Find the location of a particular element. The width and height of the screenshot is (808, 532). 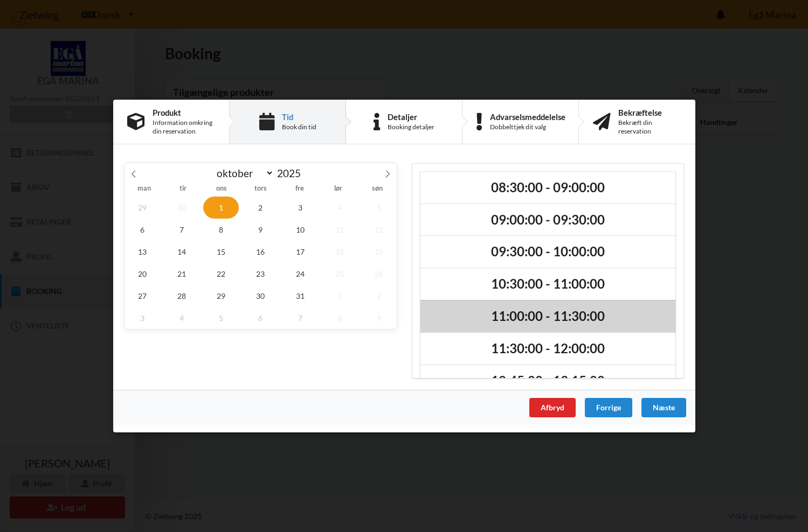

span: ons is located at coordinates (221, 189).